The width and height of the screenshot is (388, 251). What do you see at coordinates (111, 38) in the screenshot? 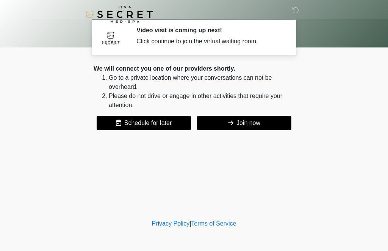
I see `img: Agent Avatar` at bounding box center [111, 38].